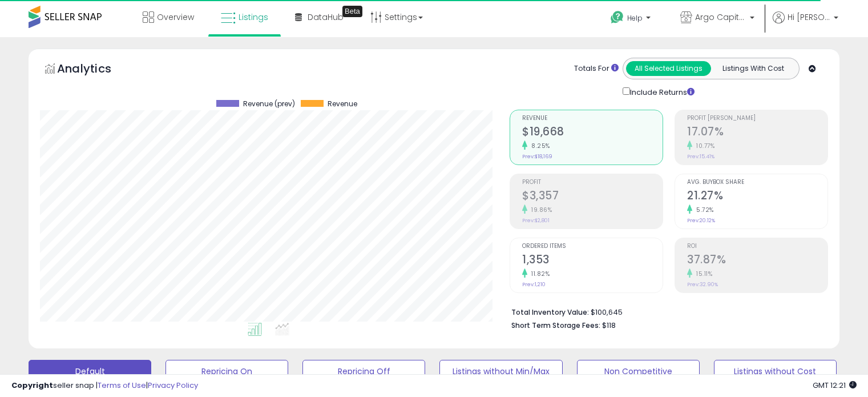 The image size is (868, 397). What do you see at coordinates (835, 385) in the screenshot?
I see `span: 2025-10-9 12:21 GMT` at bounding box center [835, 385].